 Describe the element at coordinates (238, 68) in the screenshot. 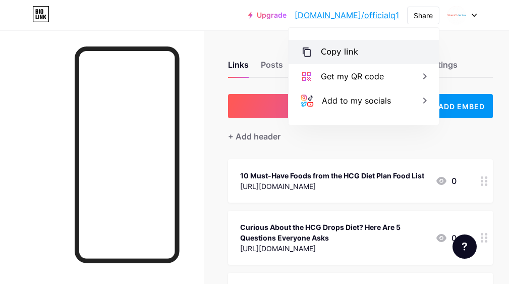

I see `div: Links` at that location.